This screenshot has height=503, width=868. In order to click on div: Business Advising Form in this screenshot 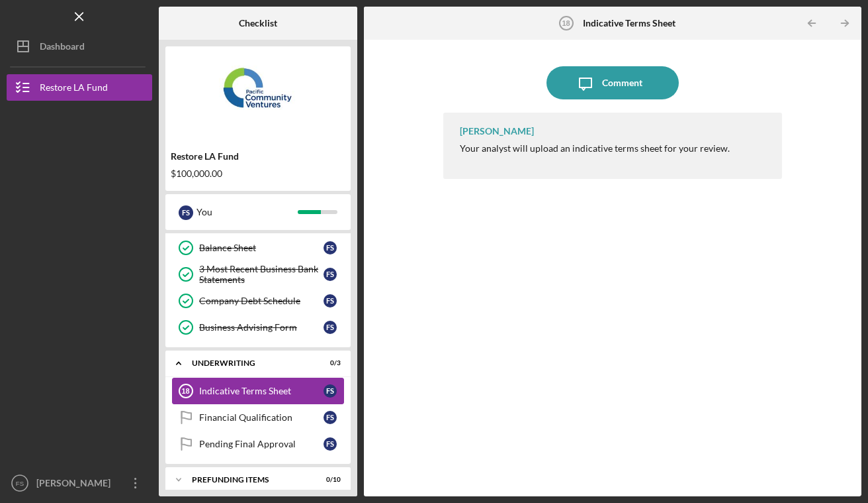, I will do `click(261, 327)`.